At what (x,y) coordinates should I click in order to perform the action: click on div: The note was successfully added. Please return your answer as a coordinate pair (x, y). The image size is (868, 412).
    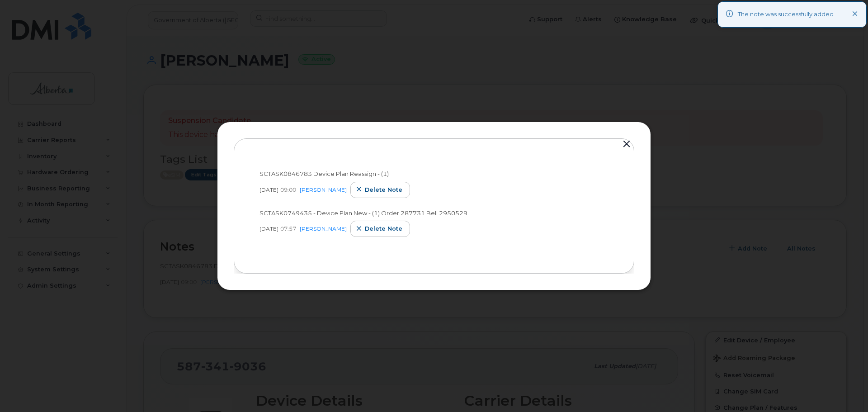
    Looking at the image, I should click on (786, 15).